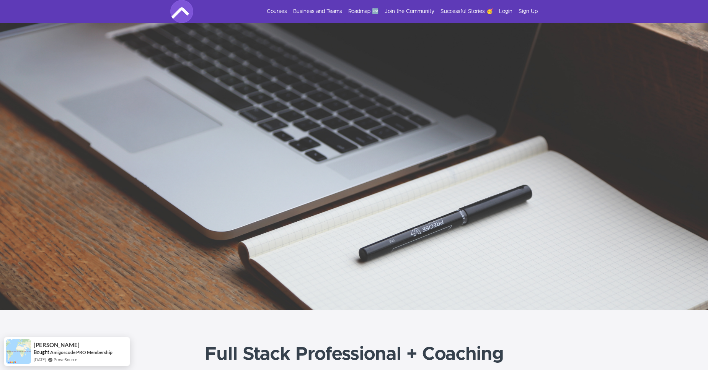  Describe the element at coordinates (317, 11) in the screenshot. I see `a: Business and Teams` at that location.